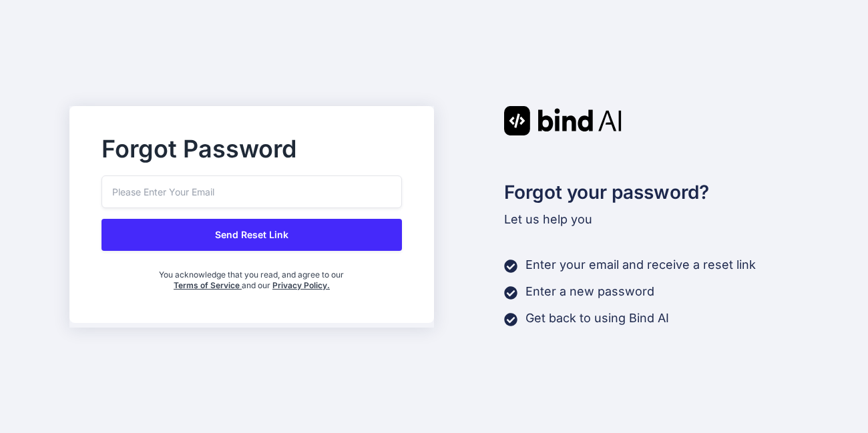 This screenshot has height=433, width=868. What do you see at coordinates (208, 286) in the screenshot?
I see `a: Terms of Service` at bounding box center [208, 286].